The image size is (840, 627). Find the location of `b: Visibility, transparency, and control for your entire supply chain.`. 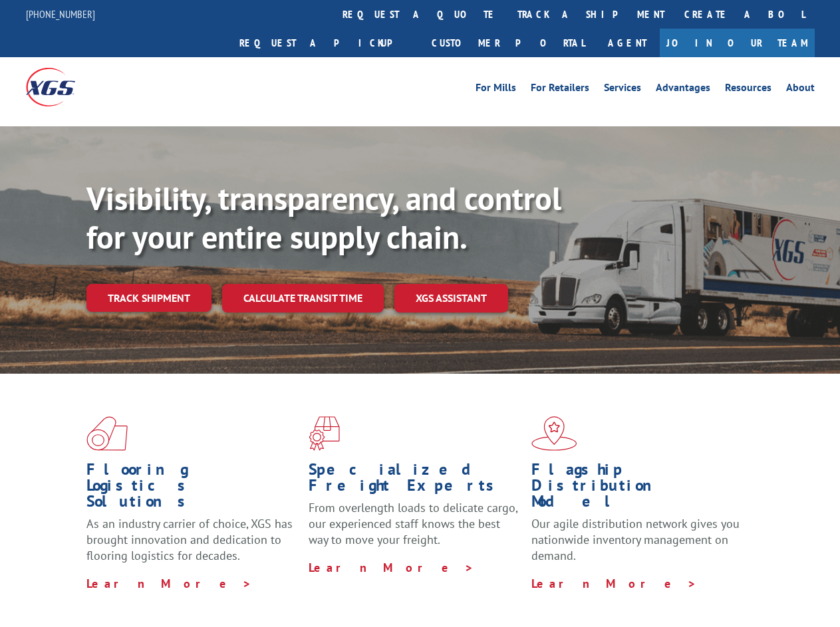

b: Visibility, transparency, and control for your entire supply chain. is located at coordinates (324, 218).